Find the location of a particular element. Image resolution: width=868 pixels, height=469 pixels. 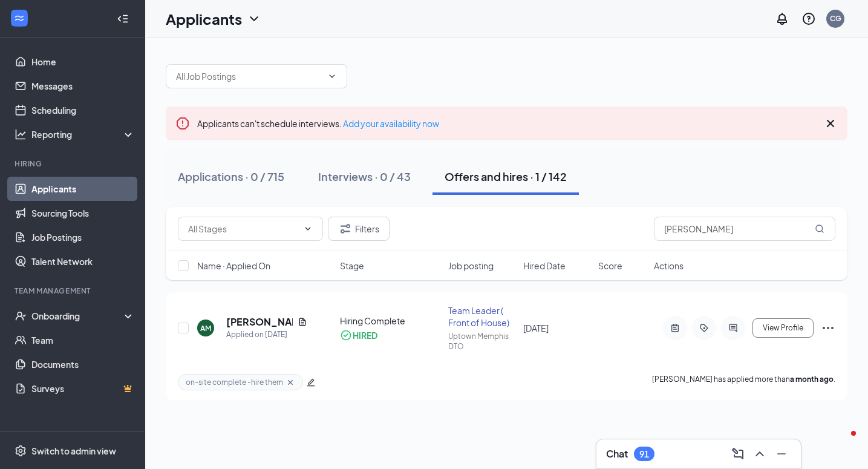

svg: Analysis is located at coordinates (20, 135).